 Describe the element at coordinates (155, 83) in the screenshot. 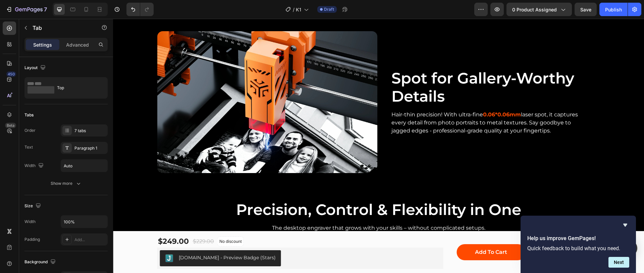

I see `img: gempages_485368874087220478-00b61d08-24e5-43a3-a42f-c900be672db6.webp` at that location.